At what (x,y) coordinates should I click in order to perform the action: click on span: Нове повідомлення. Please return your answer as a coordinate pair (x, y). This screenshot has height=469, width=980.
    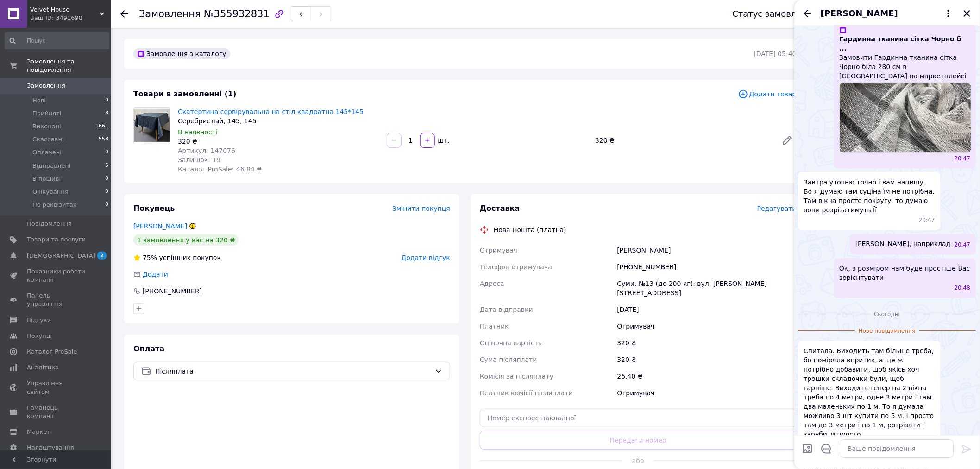
    Looking at the image, I should click on (887, 331).